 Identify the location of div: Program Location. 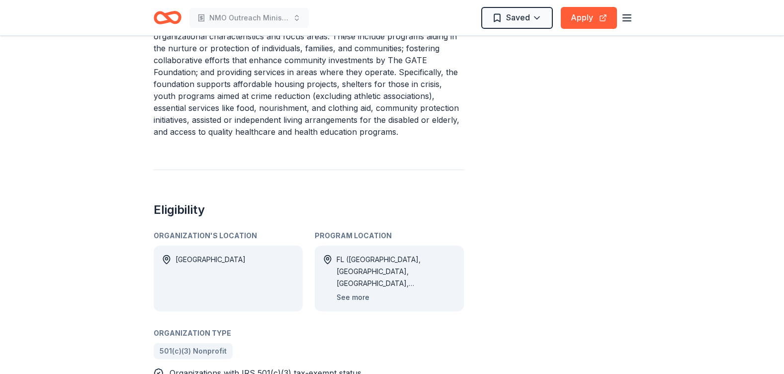
(389, 236).